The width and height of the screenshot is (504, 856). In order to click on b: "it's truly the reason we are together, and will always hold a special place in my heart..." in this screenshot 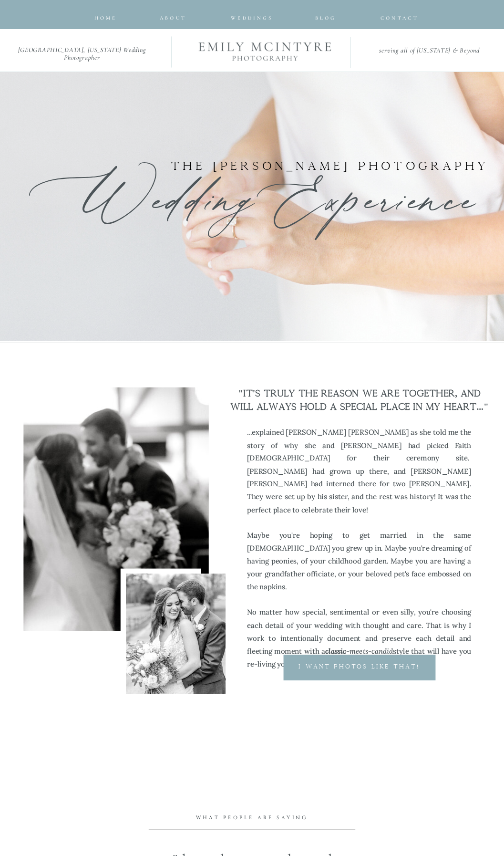, I will do `click(359, 400)`.